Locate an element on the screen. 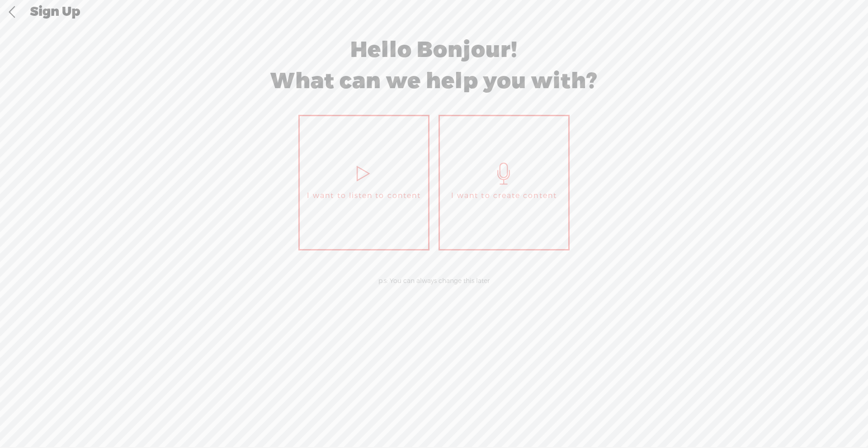 This screenshot has height=448, width=868. span: I want to create content is located at coordinates (504, 196).